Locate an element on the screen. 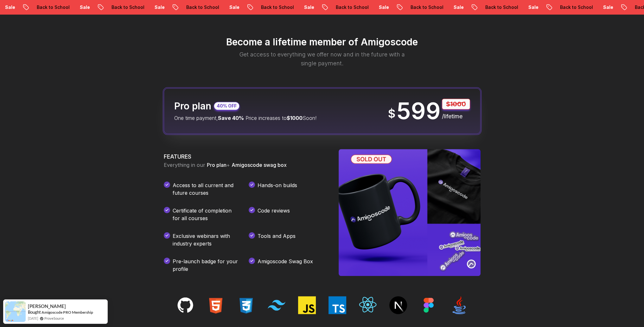 The image size is (644, 327). span: Save 40% is located at coordinates (231, 118).